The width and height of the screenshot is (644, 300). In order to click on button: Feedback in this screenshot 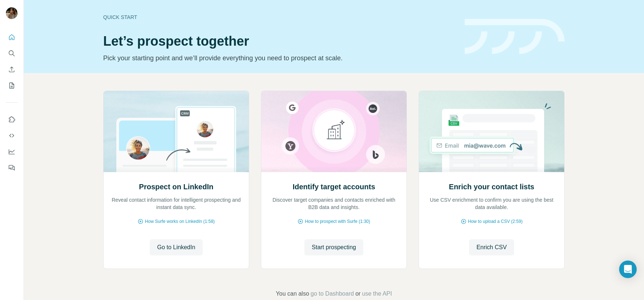, I will do `click(12, 168)`.